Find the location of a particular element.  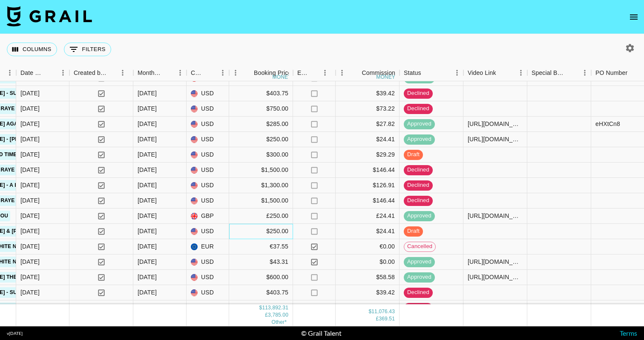

span: € 37.55 is located at coordinates (279, 322).